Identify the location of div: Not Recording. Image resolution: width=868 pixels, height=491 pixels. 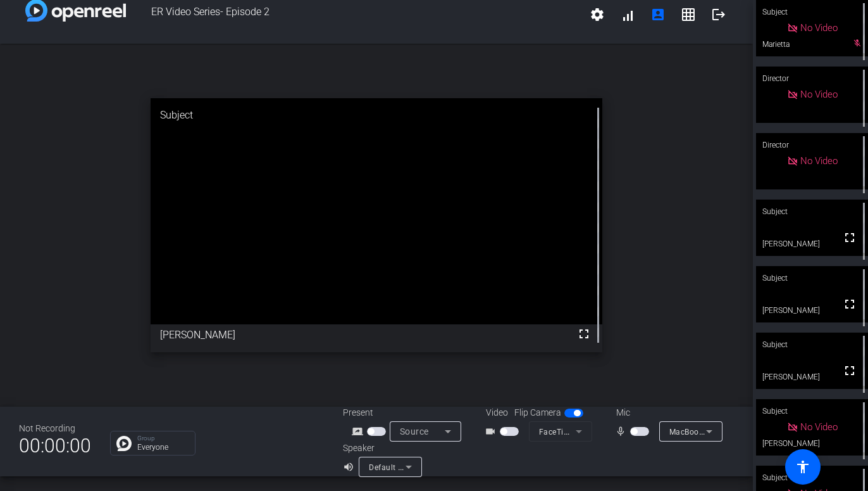
(55, 428).